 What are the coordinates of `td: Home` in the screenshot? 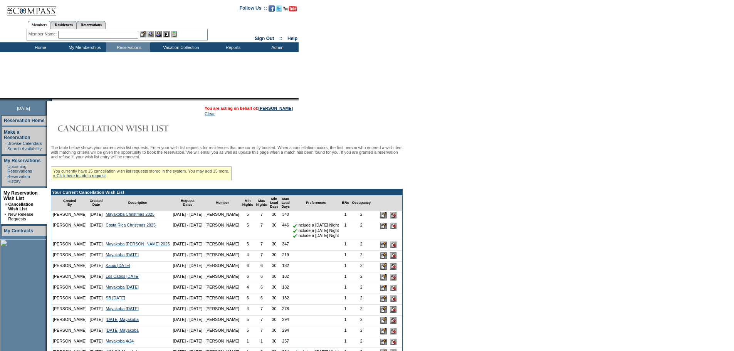 It's located at (39, 47).